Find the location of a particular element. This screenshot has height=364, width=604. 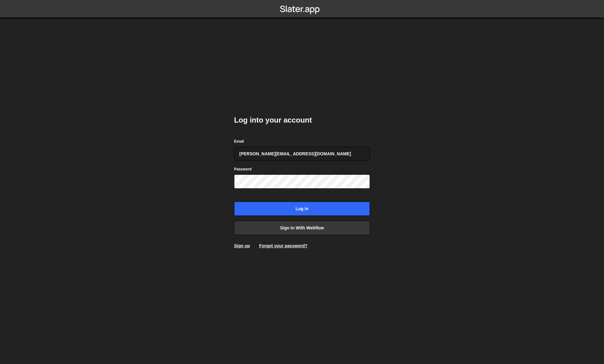

a: Forgot your password? is located at coordinates (283, 245).